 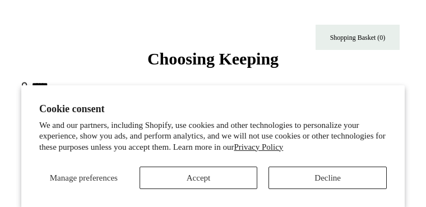 What do you see at coordinates (213, 136) in the screenshot?
I see `p: We and our partners, including Shopify, use cookies and other technologies to personalize your ex...` at bounding box center [213, 136].